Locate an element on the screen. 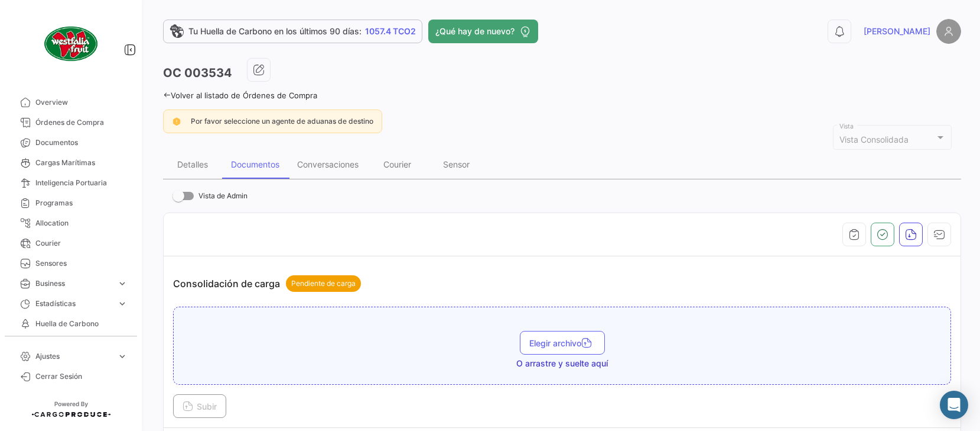  span: Documentos is located at coordinates (82, 142).